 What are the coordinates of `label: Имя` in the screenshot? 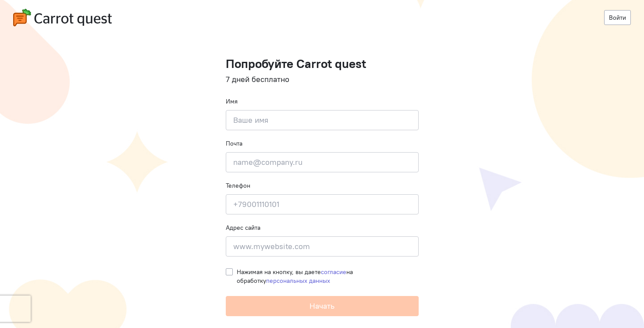 It's located at (231, 101).